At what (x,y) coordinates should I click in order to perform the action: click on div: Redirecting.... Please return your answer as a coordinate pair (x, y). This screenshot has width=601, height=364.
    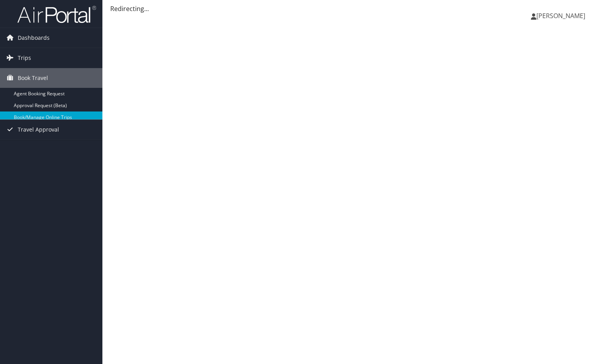
    Looking at the image, I should click on (352, 8).